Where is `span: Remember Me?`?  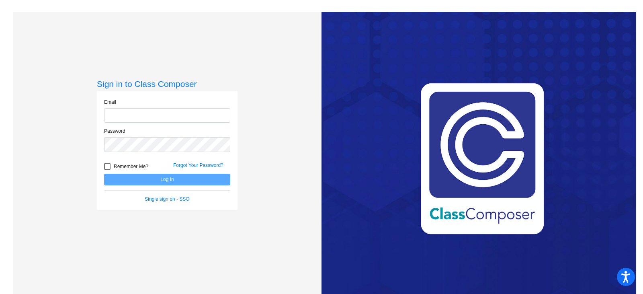
span: Remember Me? is located at coordinates (131, 166).